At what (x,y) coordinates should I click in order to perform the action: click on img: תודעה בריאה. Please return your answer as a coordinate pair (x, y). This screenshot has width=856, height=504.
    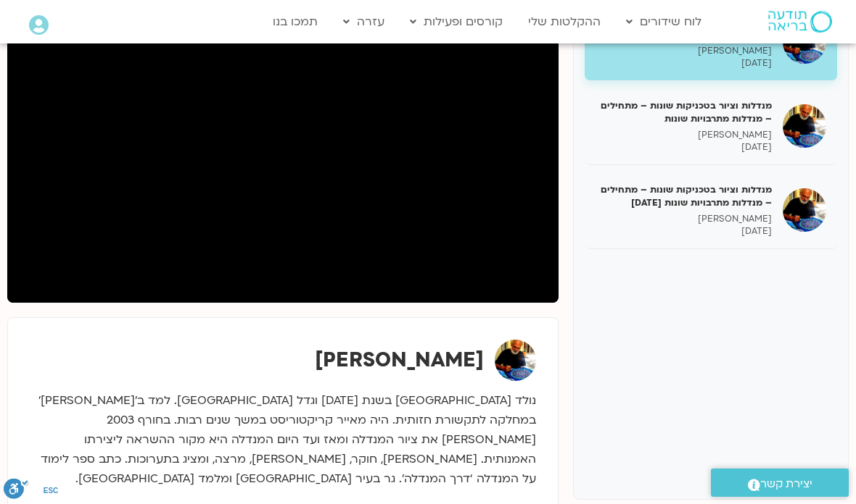
    Looking at the image, I should click on (800, 21).